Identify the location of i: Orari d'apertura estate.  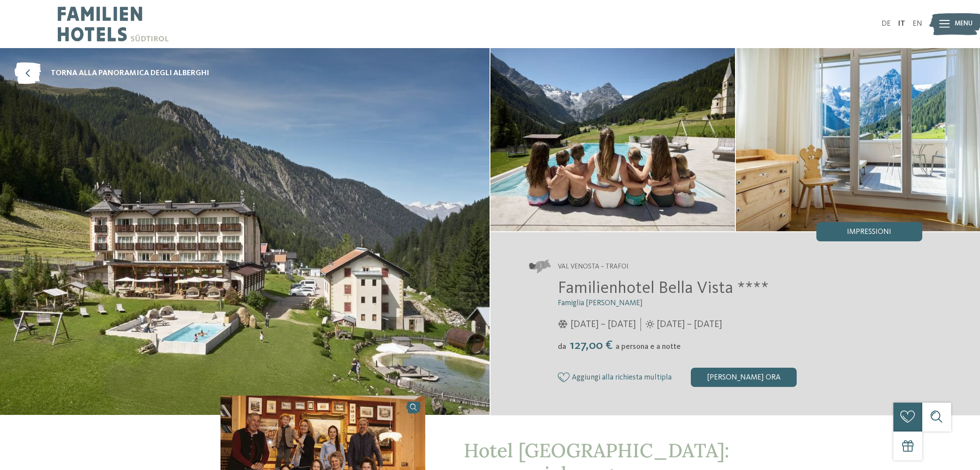
(650, 325).